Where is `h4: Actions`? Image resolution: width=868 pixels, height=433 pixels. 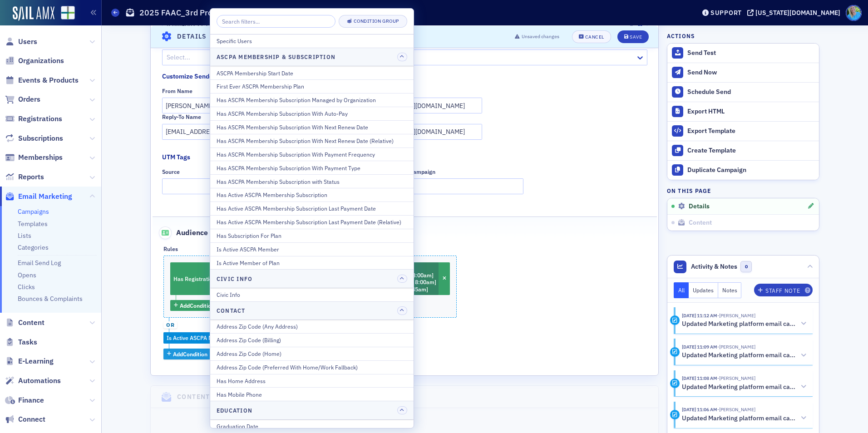
h4: Actions is located at coordinates (681, 36).